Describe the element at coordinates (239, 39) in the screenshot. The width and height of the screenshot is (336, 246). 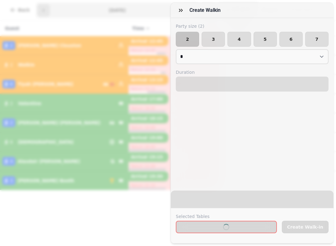
I see `span: 4` at that location.